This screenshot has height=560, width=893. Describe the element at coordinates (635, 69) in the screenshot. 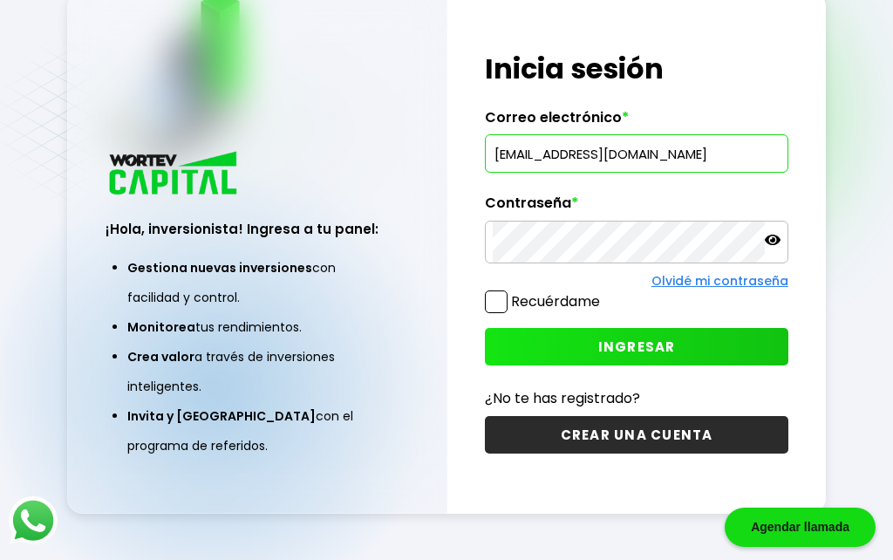

I see `h1: Inicia sesión` at that location.